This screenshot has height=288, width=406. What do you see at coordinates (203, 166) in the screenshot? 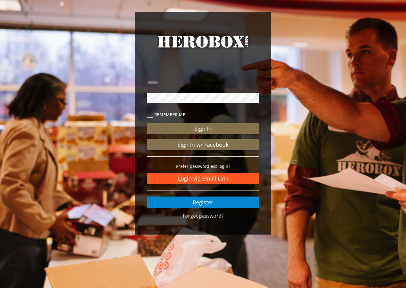
I see `p: Prefer passwordless login?` at bounding box center [203, 166].